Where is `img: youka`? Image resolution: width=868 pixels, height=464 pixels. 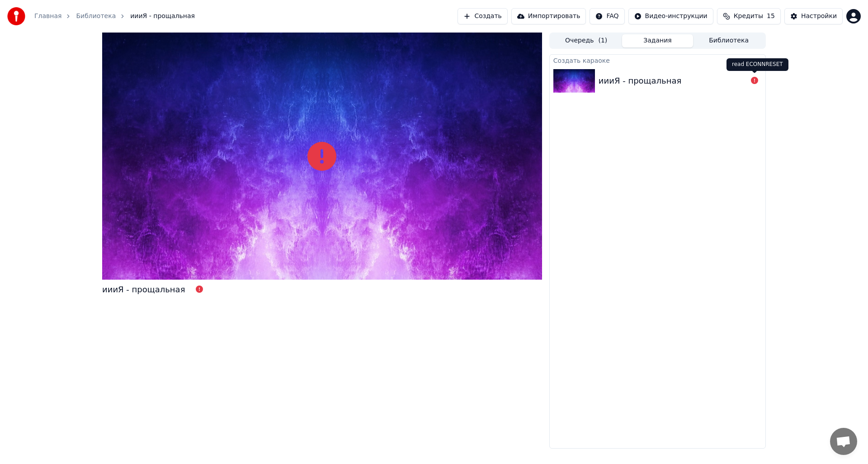 img: youka is located at coordinates (16, 16).